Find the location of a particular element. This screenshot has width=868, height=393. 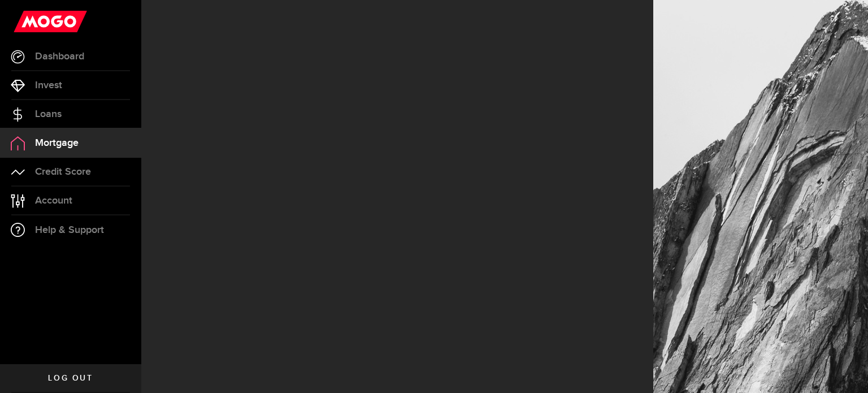

span: Invest is located at coordinates (49, 86).